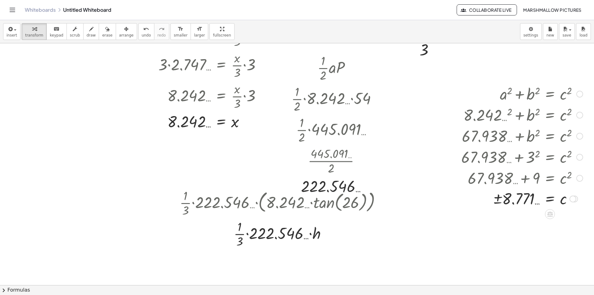  What do you see at coordinates (146, 29) in the screenshot?
I see `i: undo` at bounding box center [146, 29].